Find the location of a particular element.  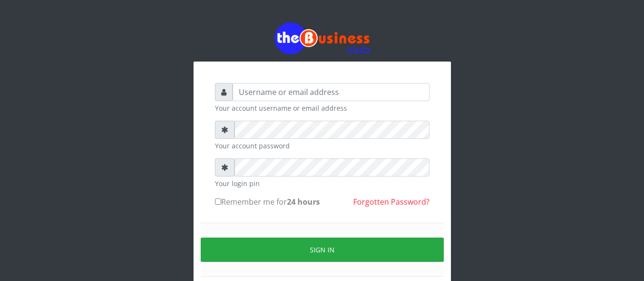

input: Username or email address is located at coordinates (330, 92).